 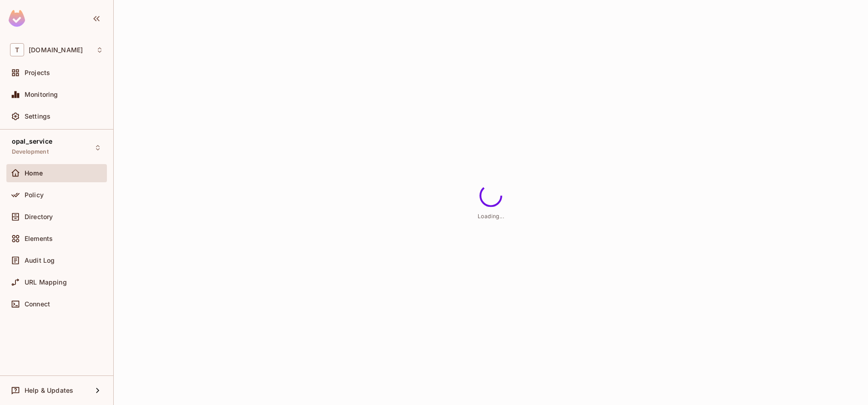 What do you see at coordinates (39, 239) in the screenshot?
I see `span: Elements` at bounding box center [39, 239].